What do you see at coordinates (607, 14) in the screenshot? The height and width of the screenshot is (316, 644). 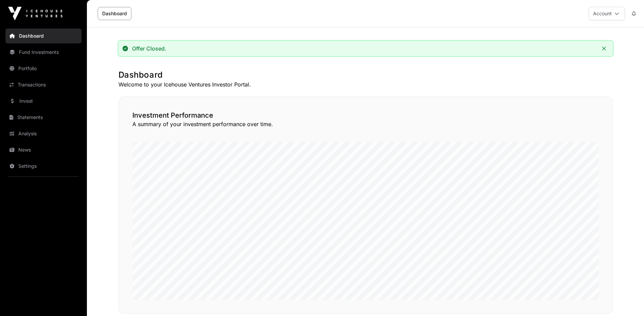 I see `button: Account` at bounding box center [607, 14].